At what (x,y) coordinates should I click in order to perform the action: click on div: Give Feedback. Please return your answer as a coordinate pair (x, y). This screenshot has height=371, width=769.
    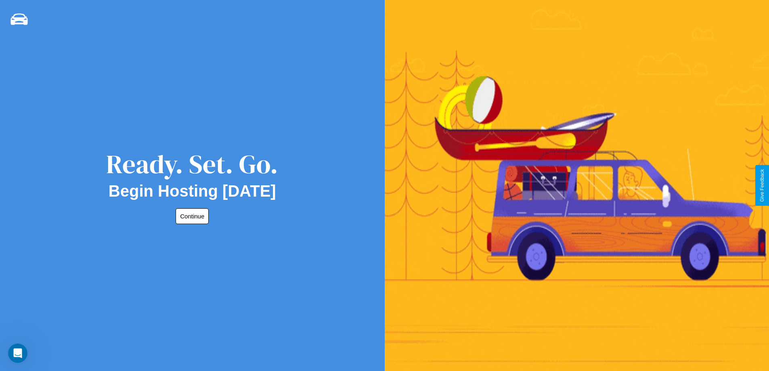
    Looking at the image, I should click on (763, 185).